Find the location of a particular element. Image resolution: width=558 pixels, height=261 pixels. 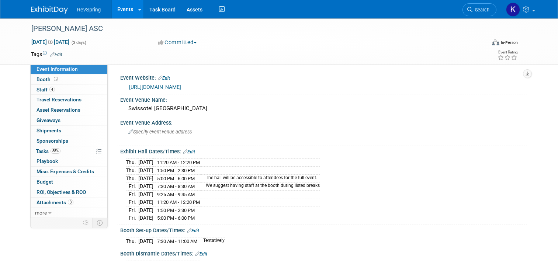

span: Shipments is located at coordinates (49, 130).